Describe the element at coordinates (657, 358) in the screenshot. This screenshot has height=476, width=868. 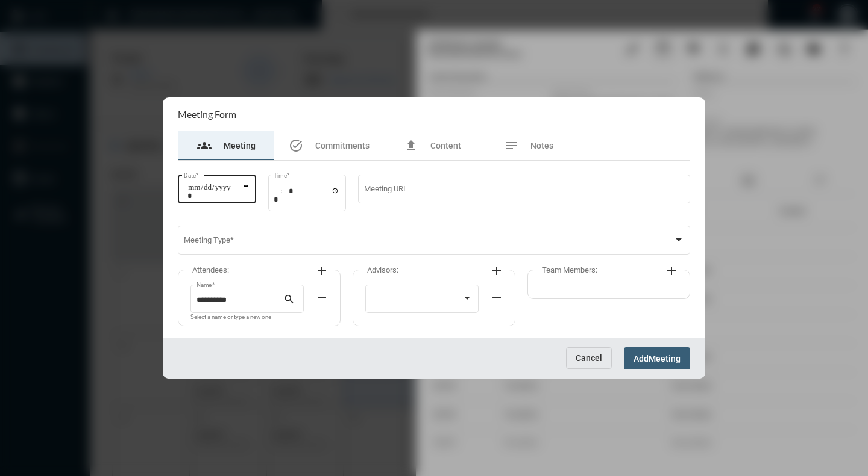
I see `button: AddMeeting` at that location.